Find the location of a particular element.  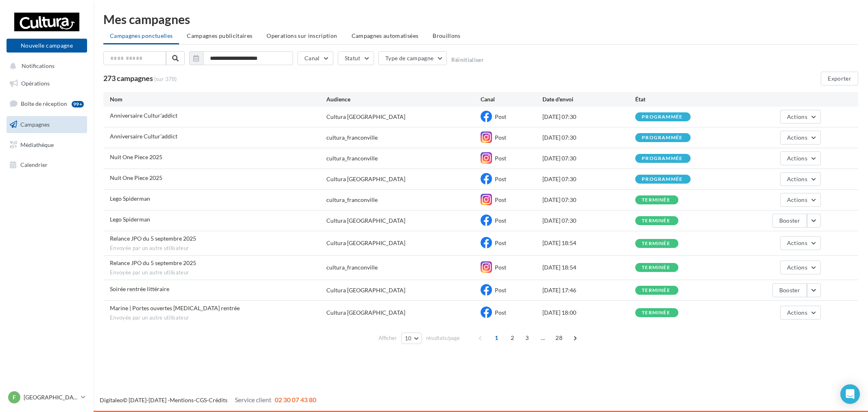

div: Mes campagnes is located at coordinates (481, 19).